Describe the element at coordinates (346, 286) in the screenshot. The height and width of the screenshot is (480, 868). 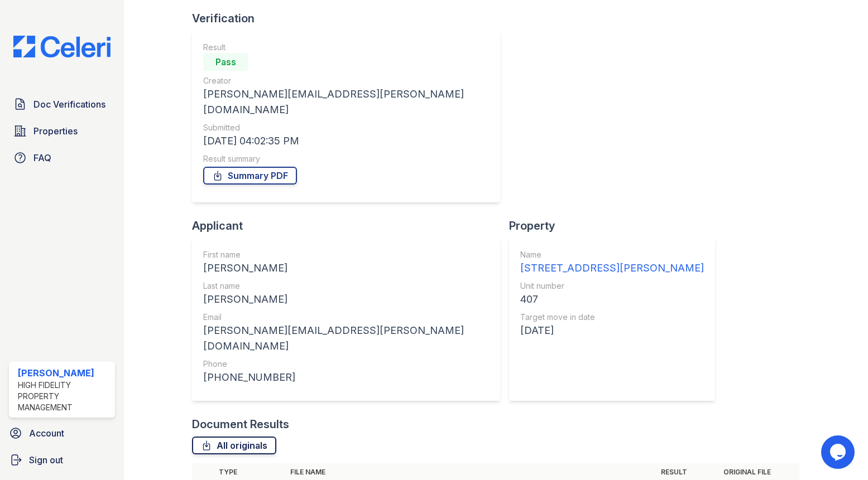
I see `div: Last name` at that location.